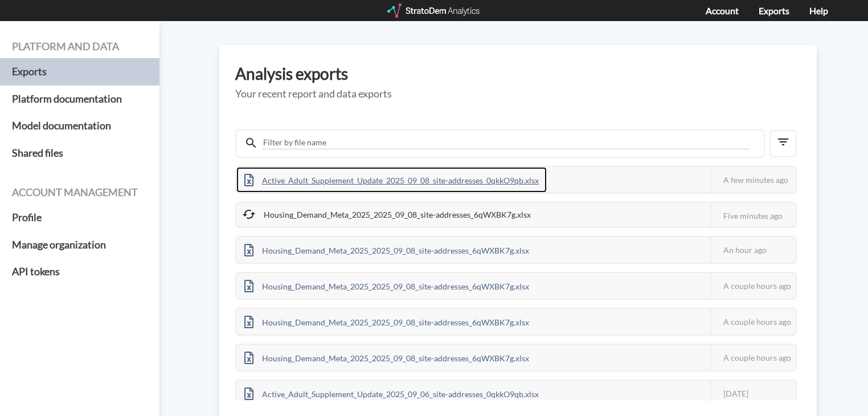 This screenshot has height=416, width=868. I want to click on a: Manage organization, so click(80, 245).